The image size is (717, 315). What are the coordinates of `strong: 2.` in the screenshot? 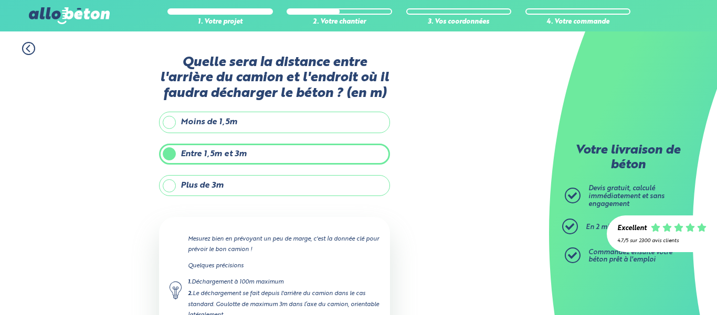 It's located at (190, 294).